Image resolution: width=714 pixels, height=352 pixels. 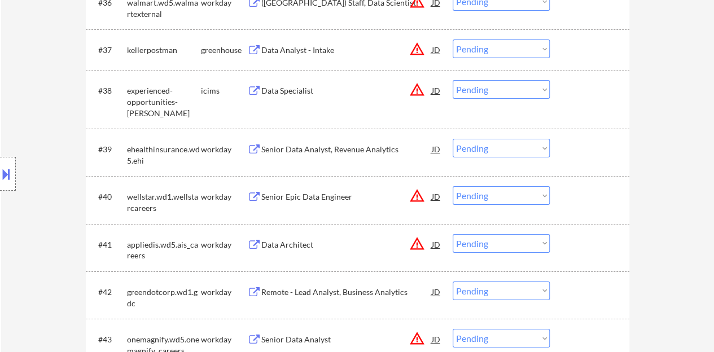 I want to click on div: #43, so click(x=108, y=340).